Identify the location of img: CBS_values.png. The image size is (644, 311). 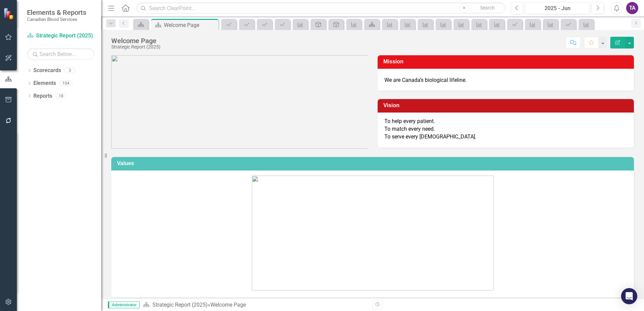
(373, 233).